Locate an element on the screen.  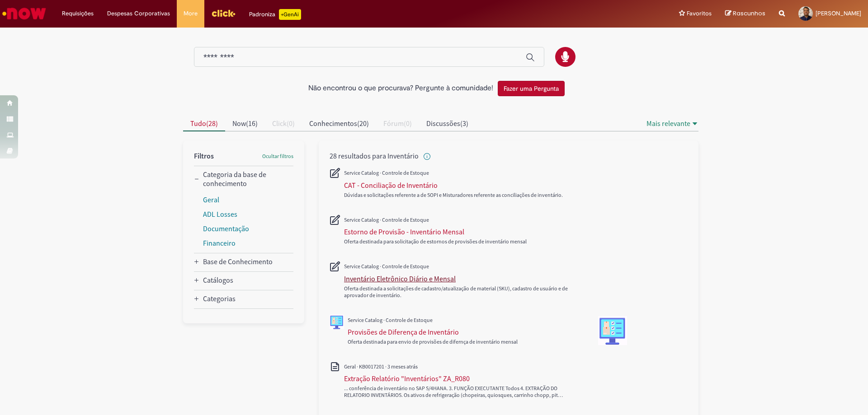
p: +GenAi is located at coordinates (290, 15).